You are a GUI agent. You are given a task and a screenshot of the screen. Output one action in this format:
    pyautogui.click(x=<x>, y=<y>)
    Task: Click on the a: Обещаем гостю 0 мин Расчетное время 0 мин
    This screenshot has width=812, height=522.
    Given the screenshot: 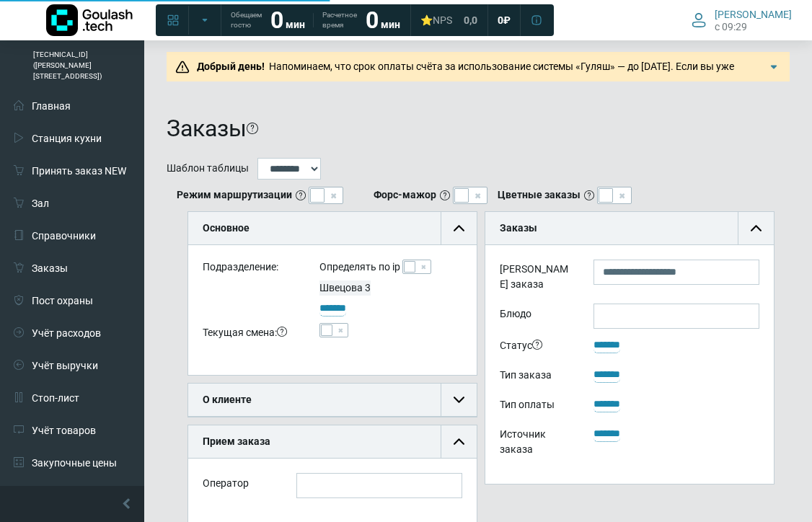 What is the action you would take?
    pyautogui.click(x=315, y=20)
    